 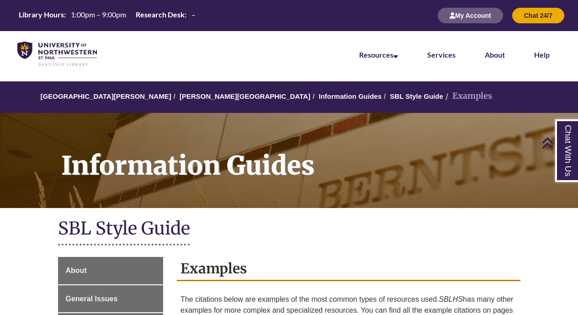 I want to click on a: Information Guides, so click(x=350, y=96).